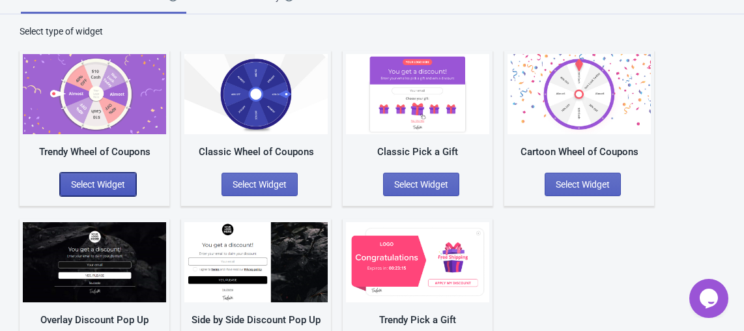  What do you see at coordinates (94, 262) in the screenshot?
I see `img: full_screen_popup.jpg` at bounding box center [94, 262].